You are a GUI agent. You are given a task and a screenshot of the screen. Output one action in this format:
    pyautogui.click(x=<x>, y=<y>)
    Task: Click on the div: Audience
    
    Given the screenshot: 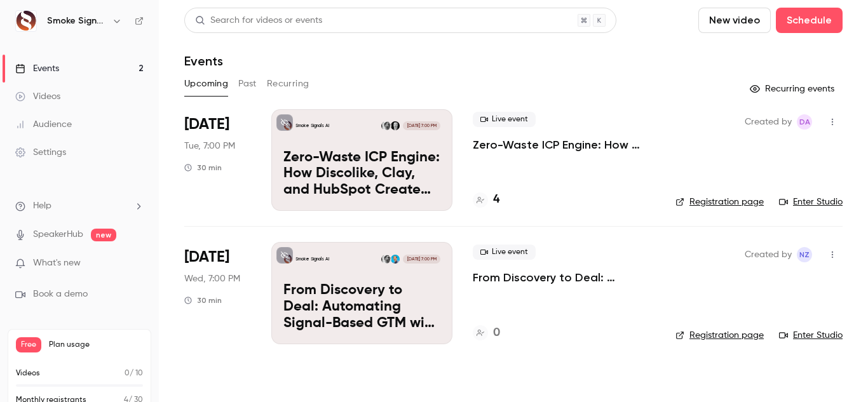 What is the action you would take?
    pyautogui.click(x=43, y=125)
    